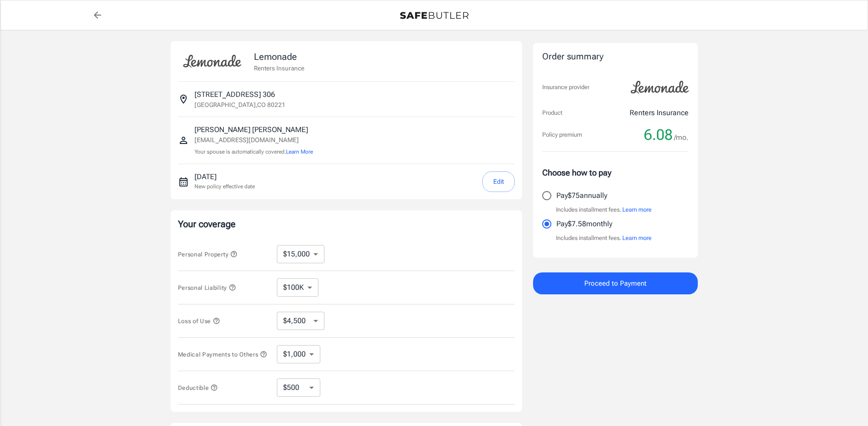 This screenshot has height=426, width=868. What do you see at coordinates (253, 152) in the screenshot?
I see `p: Your spouse is automatically covered.` at bounding box center [253, 152].